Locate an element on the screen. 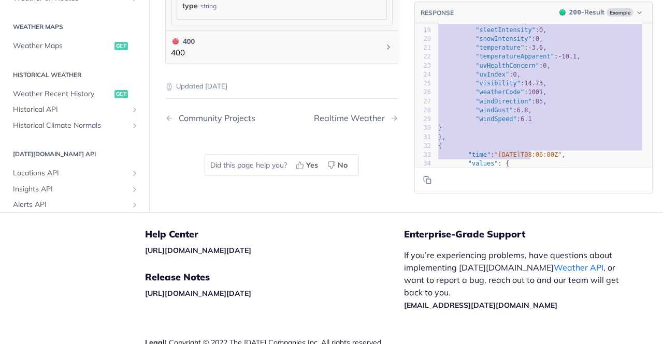 This screenshot has width=663, height=344. span: 10.1 is located at coordinates (569, 56).